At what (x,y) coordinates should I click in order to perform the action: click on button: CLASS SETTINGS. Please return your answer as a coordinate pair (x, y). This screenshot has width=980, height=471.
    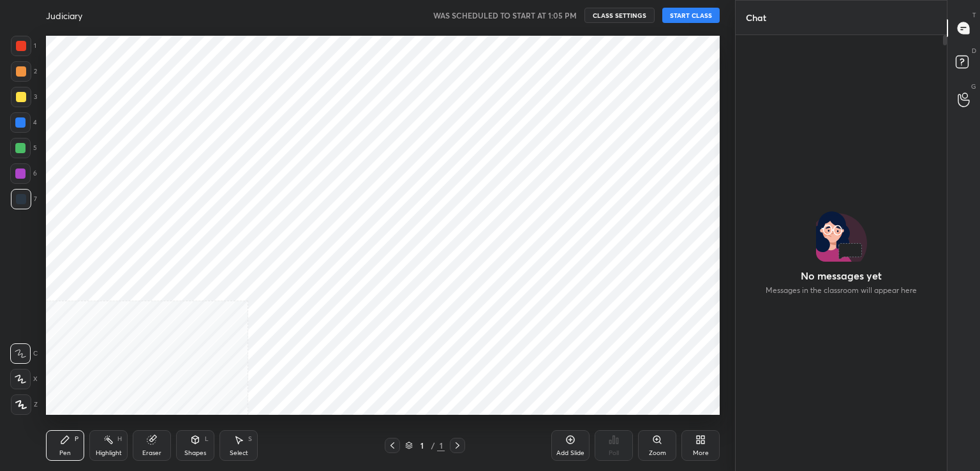
    Looking at the image, I should click on (619, 15).